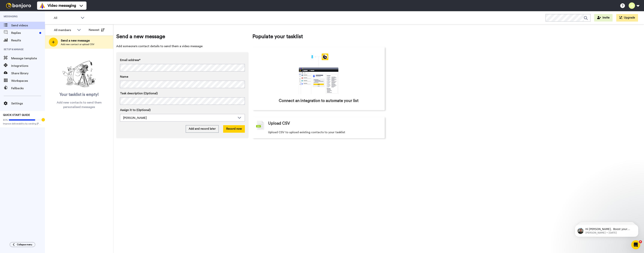  I want to click on span: Message template, so click(28, 58).